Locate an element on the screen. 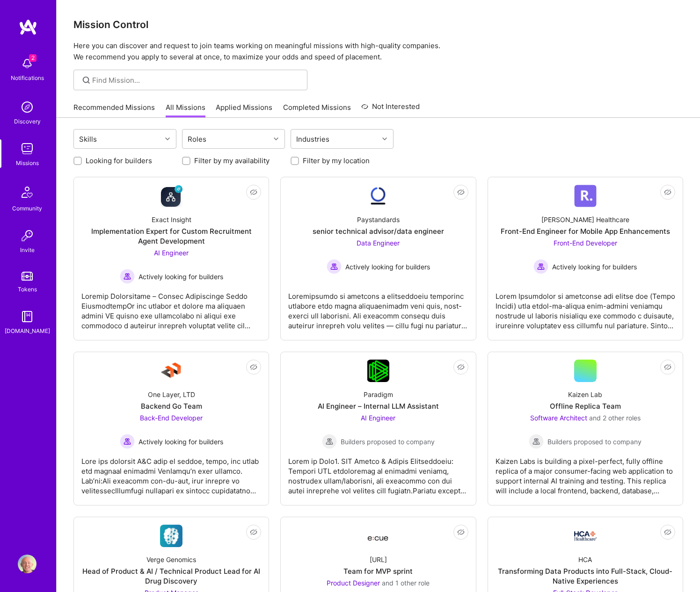 The width and height of the screenshot is (700, 592). a: Recommended Missions is located at coordinates (115, 110).